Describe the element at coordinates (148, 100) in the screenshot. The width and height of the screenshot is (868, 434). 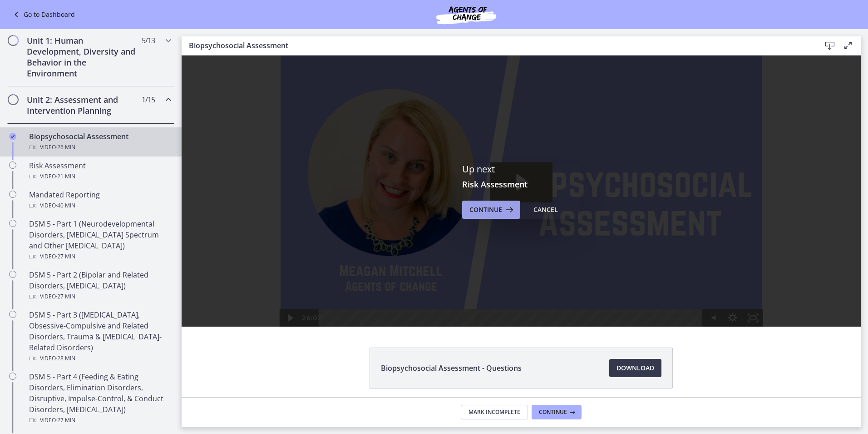
I see `span: 1 / 15` at that location.